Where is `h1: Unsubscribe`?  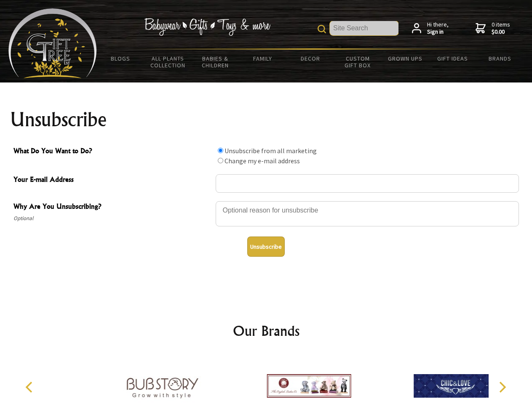
h1: Unsubscribe is located at coordinates (266, 119).